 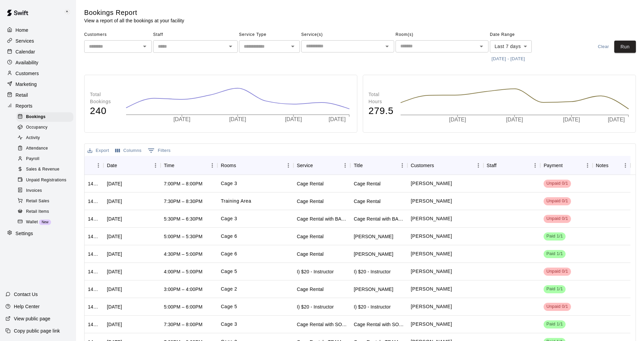 What do you see at coordinates (36, 148) in the screenshot?
I see `span: Attendance` at bounding box center [36, 148].